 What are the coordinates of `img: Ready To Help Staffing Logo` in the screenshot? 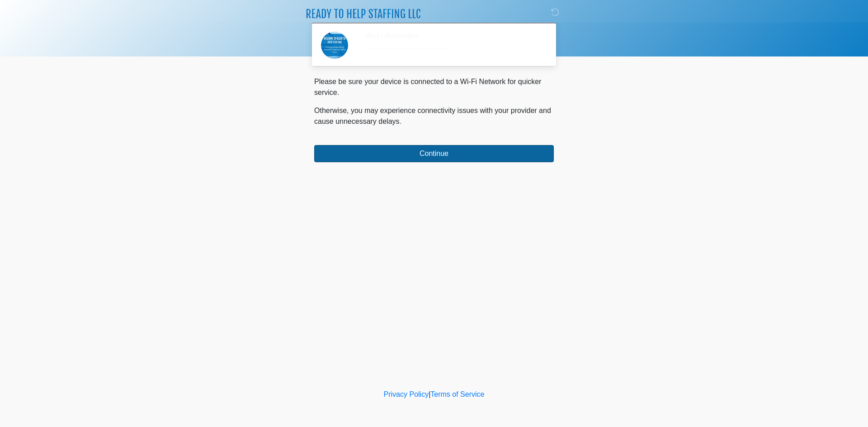 It's located at (363, 13).